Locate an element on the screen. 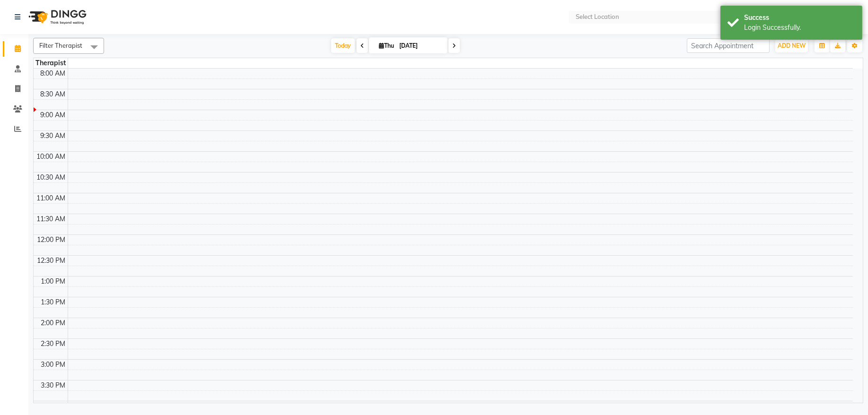 This screenshot has height=415, width=868. div: Success is located at coordinates (800, 17).